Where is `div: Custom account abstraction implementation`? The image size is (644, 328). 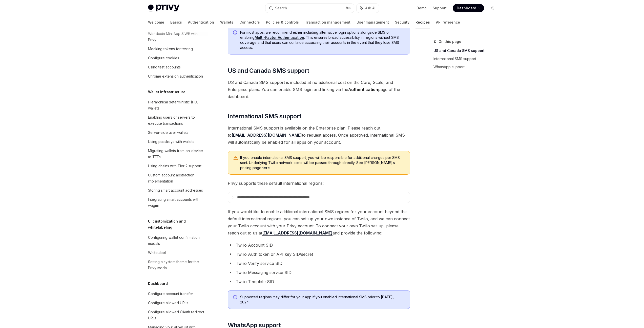 div: Custom account abstraction implementation is located at coordinates (177, 178).